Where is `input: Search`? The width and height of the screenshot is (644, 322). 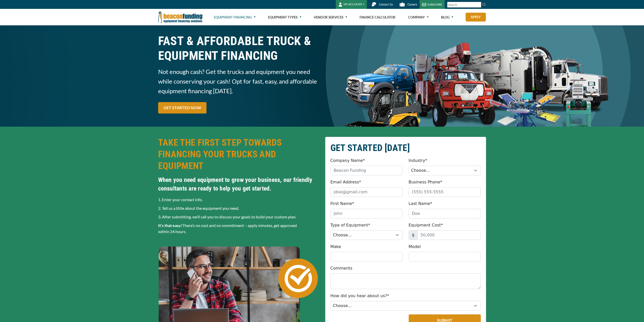 input: Search is located at coordinates (464, 5).